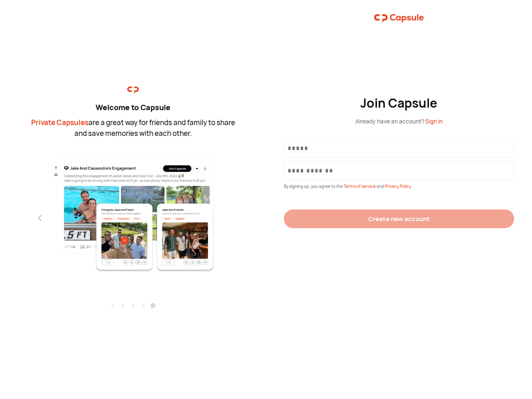 The image size is (532, 399). I want to click on div: Welcome to Capsule, so click(133, 107).